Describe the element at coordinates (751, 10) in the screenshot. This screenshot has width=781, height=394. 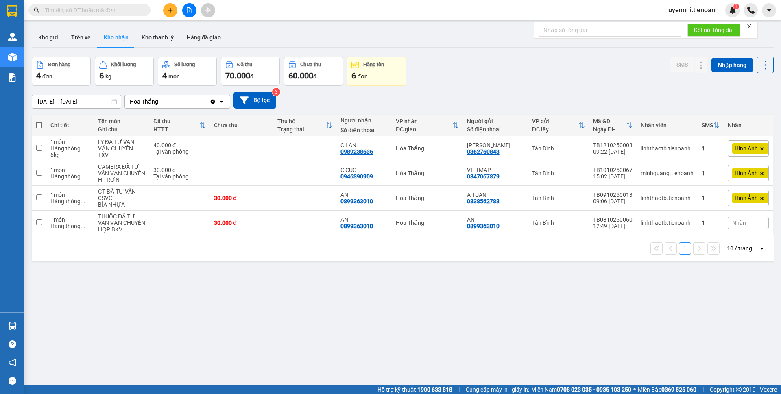
I see `img: phone-icon` at that location.